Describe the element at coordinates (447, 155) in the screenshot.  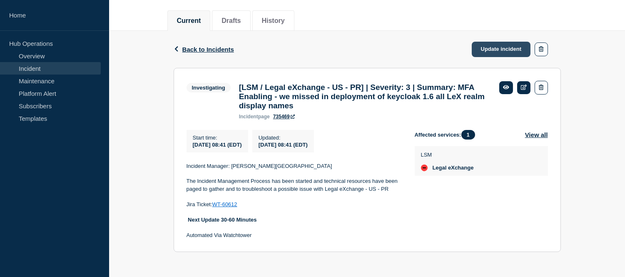
I see `p: LSM` at that location.